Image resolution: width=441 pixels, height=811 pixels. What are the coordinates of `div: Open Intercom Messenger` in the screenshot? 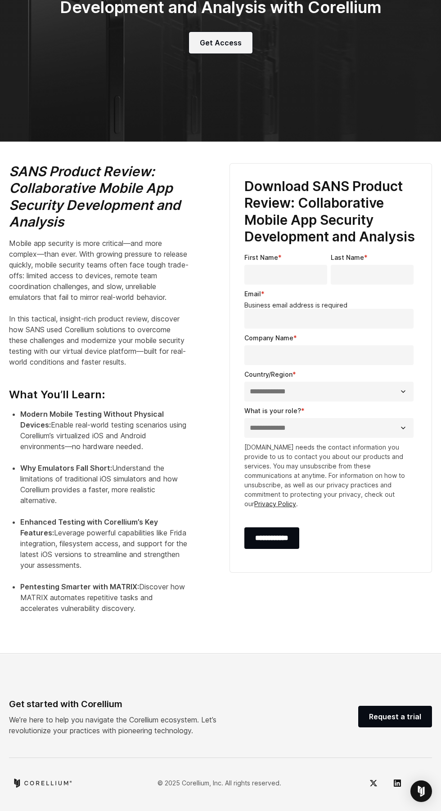 It's located at (421, 791).